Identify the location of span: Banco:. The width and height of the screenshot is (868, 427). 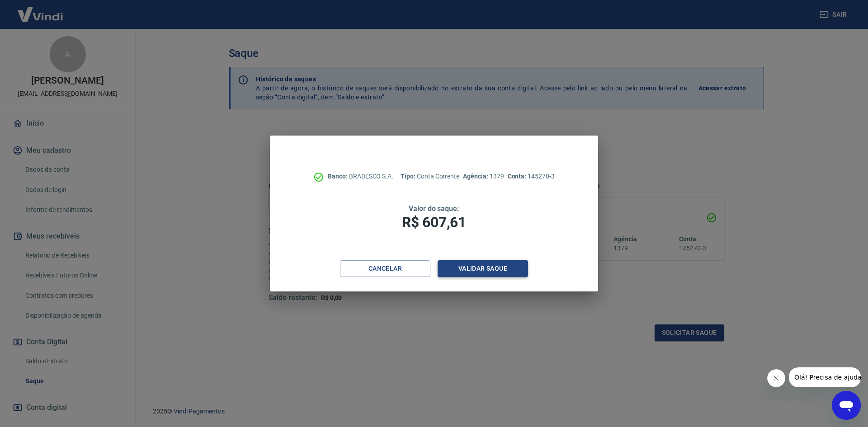
(338, 177).